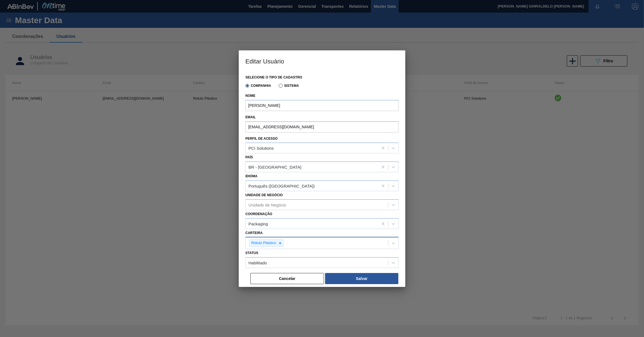  I want to click on div: Unidade de Negócio, so click(267, 205).